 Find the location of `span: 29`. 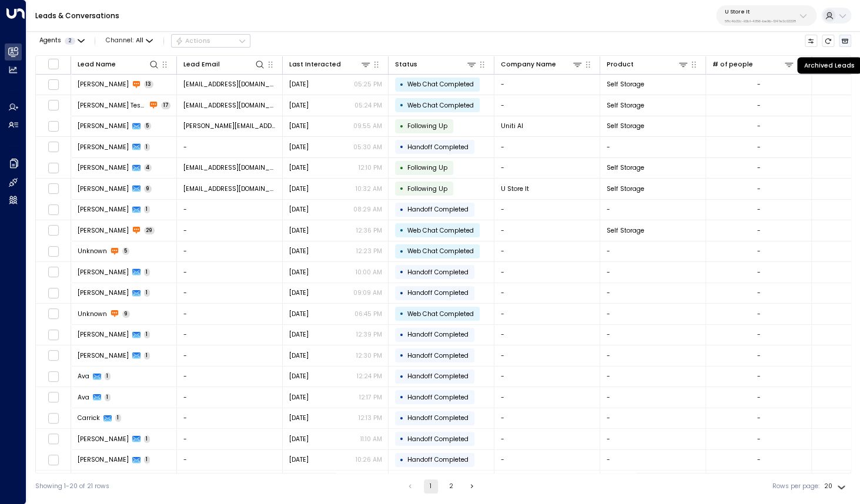

span: 29 is located at coordinates (149, 230).